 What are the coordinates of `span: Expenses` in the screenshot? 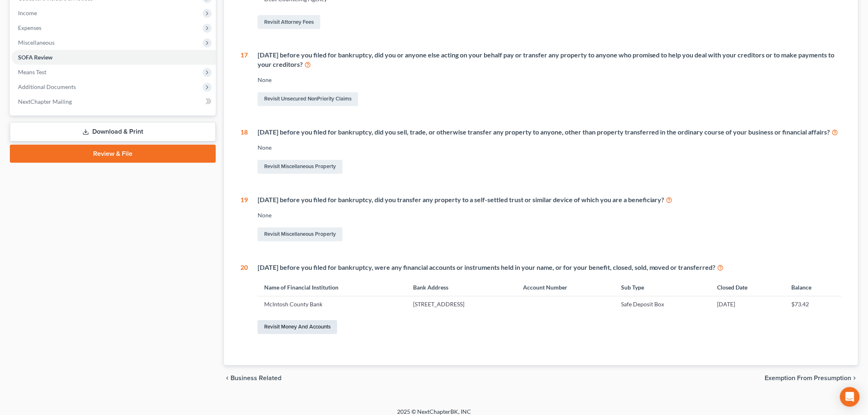 It's located at (30, 28).